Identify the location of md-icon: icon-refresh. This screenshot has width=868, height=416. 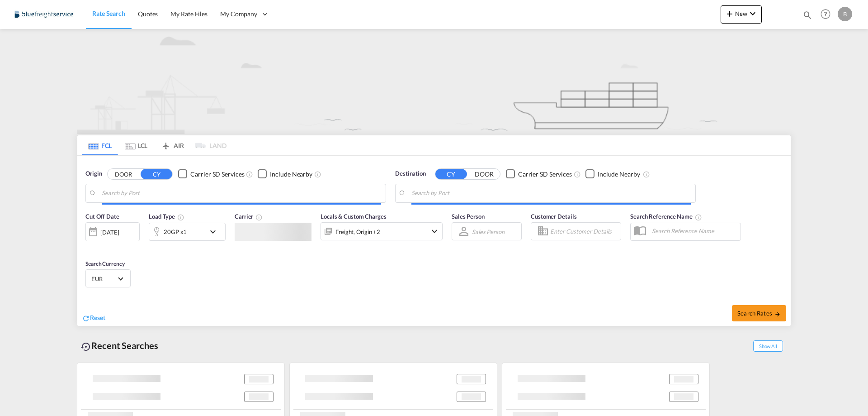
(86, 318).